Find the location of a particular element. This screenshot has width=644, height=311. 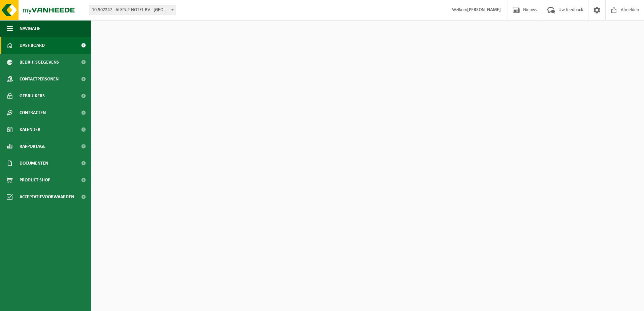

span: Dashboard is located at coordinates (32, 45).